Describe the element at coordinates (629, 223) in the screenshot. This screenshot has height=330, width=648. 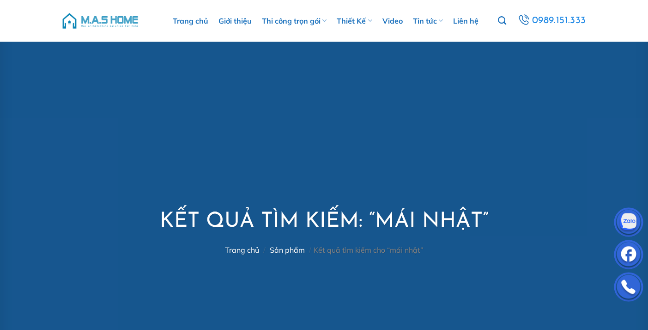
I see `img: Zalo` at that location.